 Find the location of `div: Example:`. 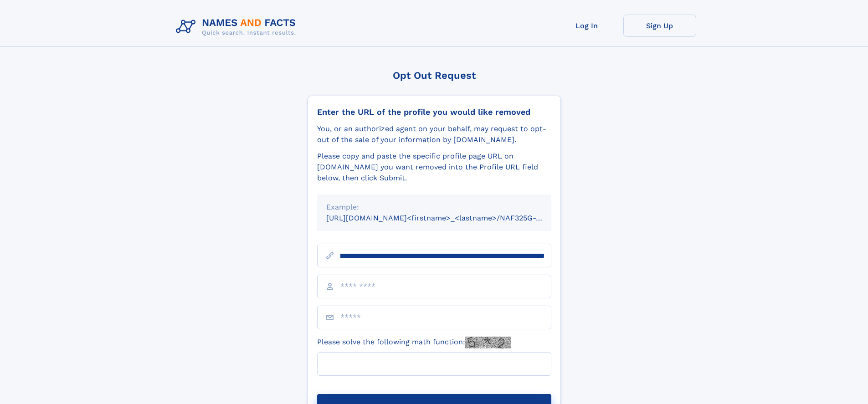

div: Example: is located at coordinates (434, 207).